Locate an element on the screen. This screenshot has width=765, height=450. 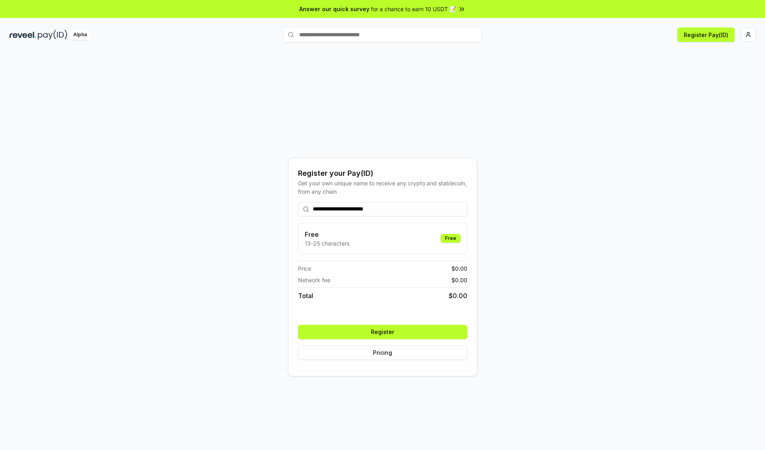
img: pay_id is located at coordinates (53, 35).